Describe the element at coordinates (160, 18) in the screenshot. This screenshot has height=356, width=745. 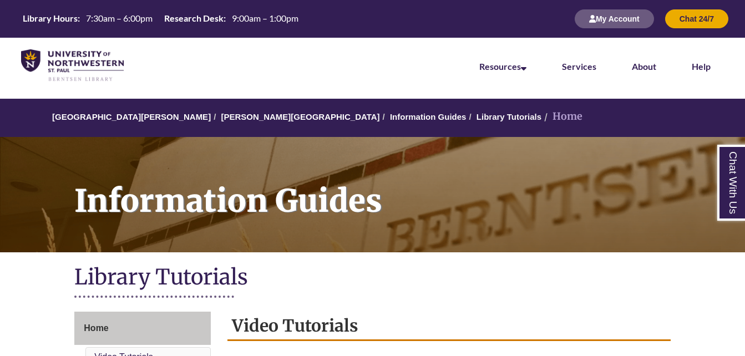
I see `table: Hours Today` at that location.